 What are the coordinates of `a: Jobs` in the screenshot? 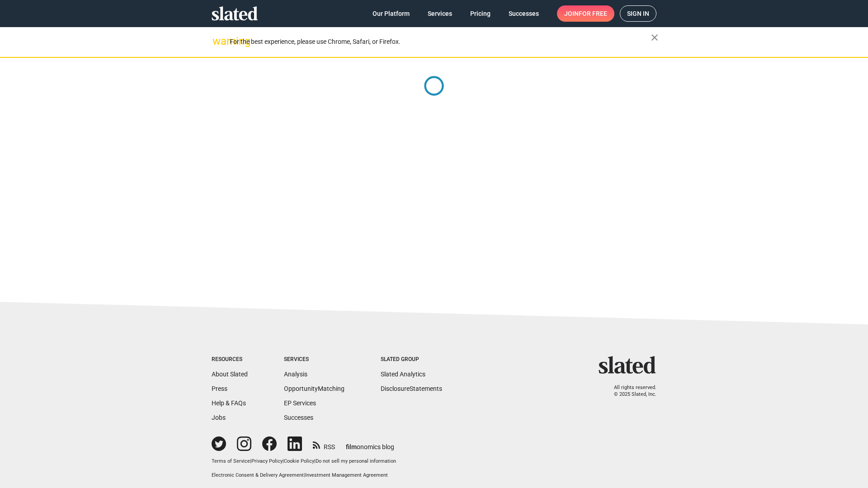 It's located at (218, 417).